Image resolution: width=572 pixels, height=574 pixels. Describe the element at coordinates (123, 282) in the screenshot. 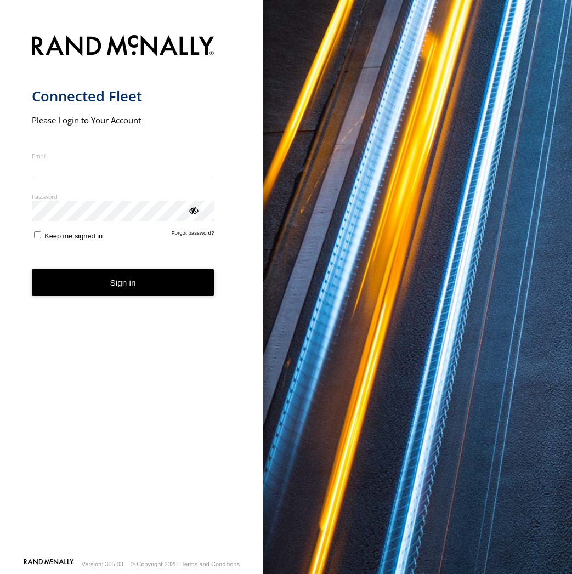

I see `button: Sign in` at that location.